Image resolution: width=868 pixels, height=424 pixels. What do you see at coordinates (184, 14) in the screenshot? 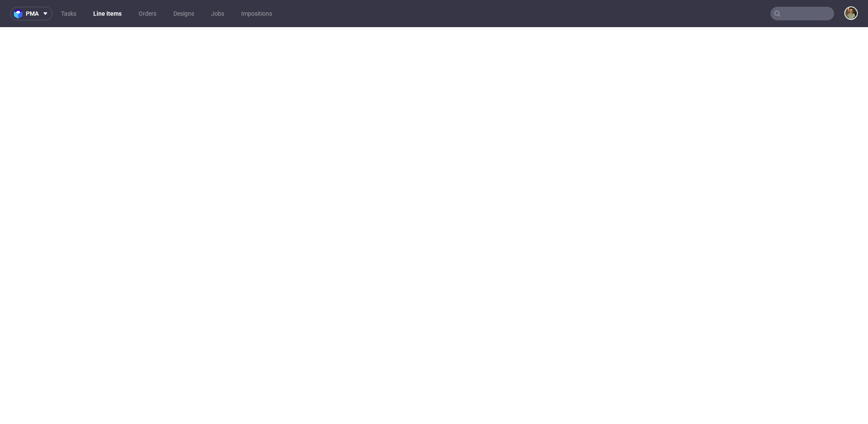
I see `a: Designs` at bounding box center [184, 14].